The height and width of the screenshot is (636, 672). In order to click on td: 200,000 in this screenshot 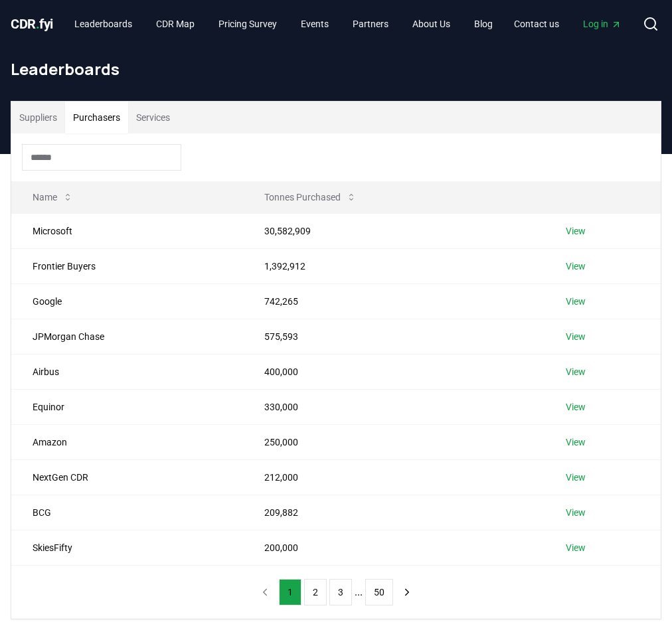, I will do `click(394, 547)`.